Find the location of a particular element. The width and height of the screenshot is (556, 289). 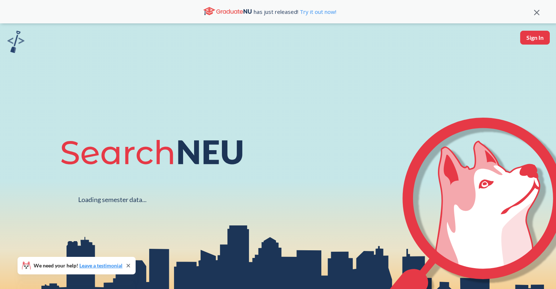

a: Try it out now! is located at coordinates (317, 12).